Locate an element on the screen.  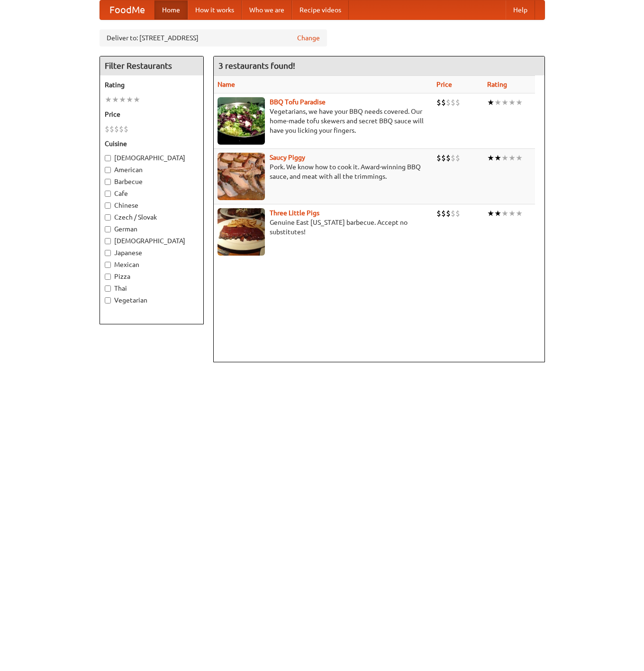
h5: Rating is located at coordinates (152, 85).